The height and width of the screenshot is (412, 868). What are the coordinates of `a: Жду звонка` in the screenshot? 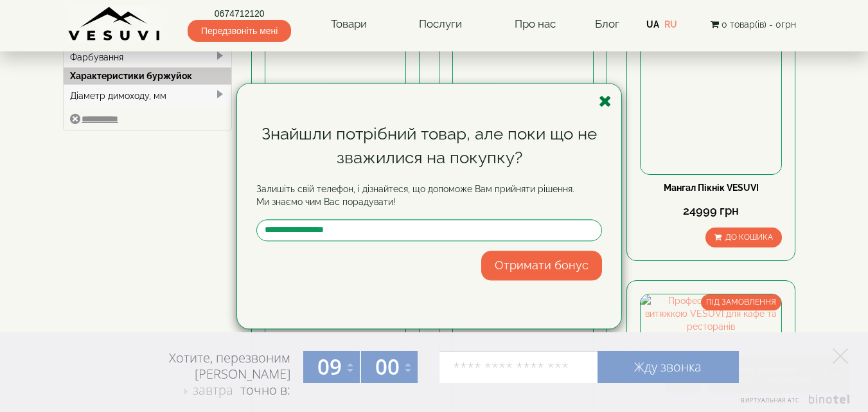 It's located at (669, 368).